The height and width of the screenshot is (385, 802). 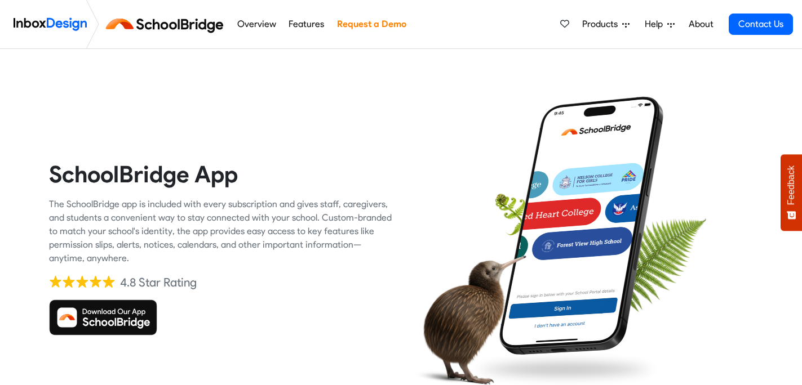 I want to click on a: Help, so click(x=659, y=24).